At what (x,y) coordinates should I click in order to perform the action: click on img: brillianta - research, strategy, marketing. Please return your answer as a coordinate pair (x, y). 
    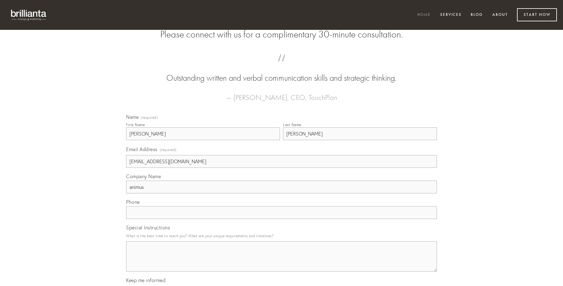
    Looking at the image, I should click on (29, 15).